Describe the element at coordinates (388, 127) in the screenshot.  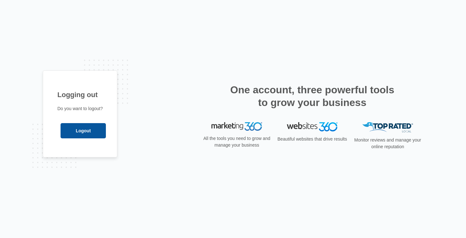
I see `img: Top Rated Local` at that location.